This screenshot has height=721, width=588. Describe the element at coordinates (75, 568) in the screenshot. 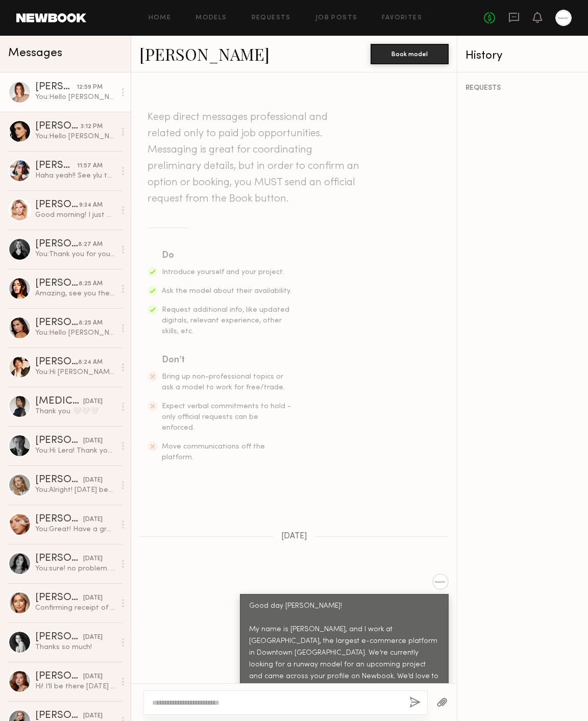

I see `div: You: sure! no problem. See you later :)` at that location.